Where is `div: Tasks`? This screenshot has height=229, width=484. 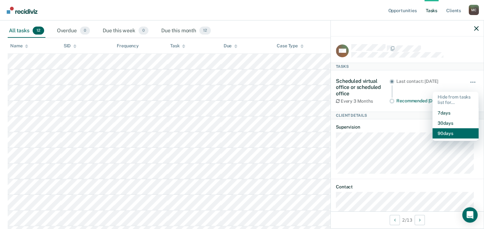
div: Tasks is located at coordinates (407, 67).